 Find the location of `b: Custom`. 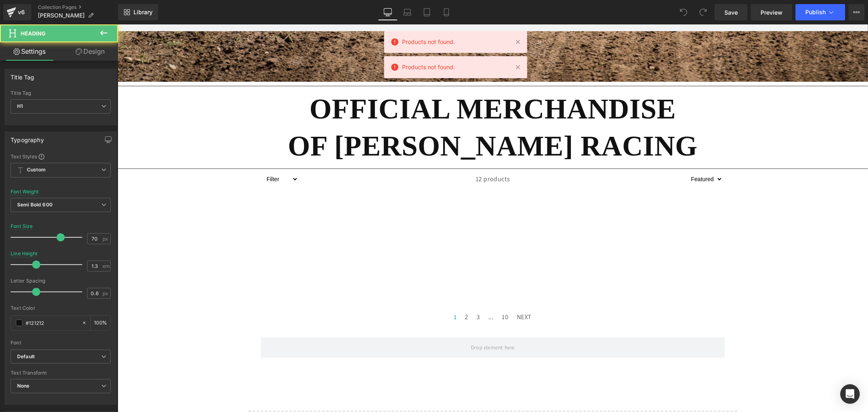

b: Custom is located at coordinates (36, 170).